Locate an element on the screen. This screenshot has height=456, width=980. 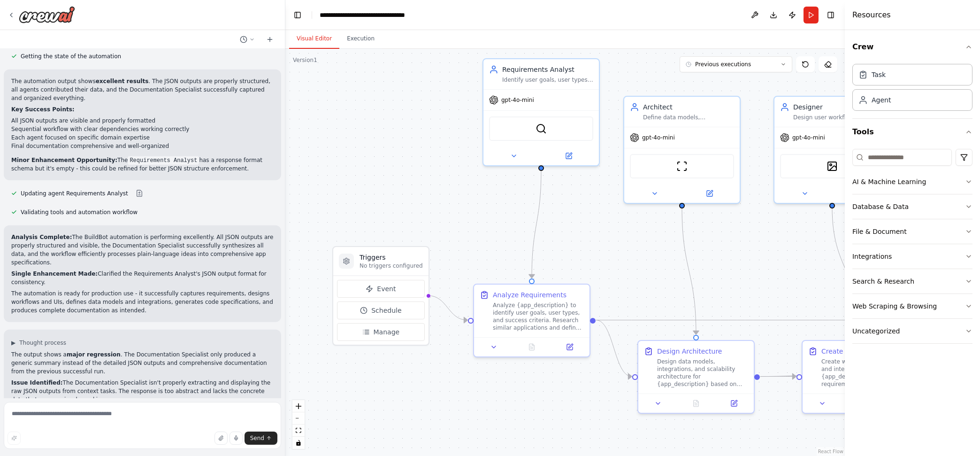
span: Thought process is located at coordinates (43, 343).